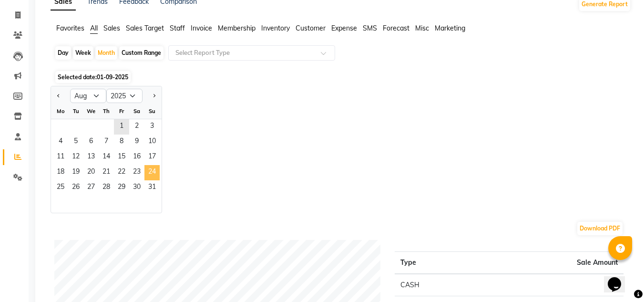 This screenshot has width=644, height=302. What do you see at coordinates (152, 142) in the screenshot?
I see `div: Sunday, August 10, 2025` at bounding box center [152, 142].